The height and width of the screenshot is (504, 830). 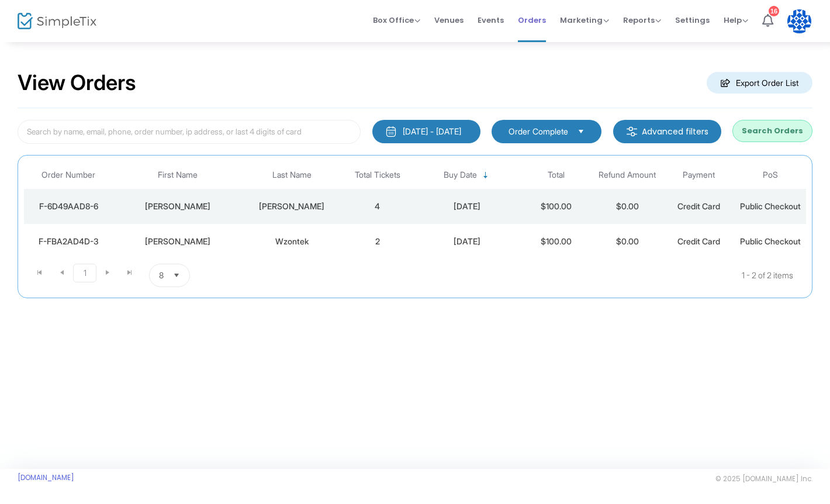 I want to click on td: 4, so click(x=378, y=207).